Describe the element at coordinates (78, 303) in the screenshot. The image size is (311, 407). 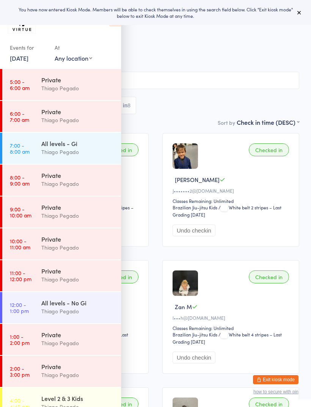
I see `div: All levels - No Gi` at that location.